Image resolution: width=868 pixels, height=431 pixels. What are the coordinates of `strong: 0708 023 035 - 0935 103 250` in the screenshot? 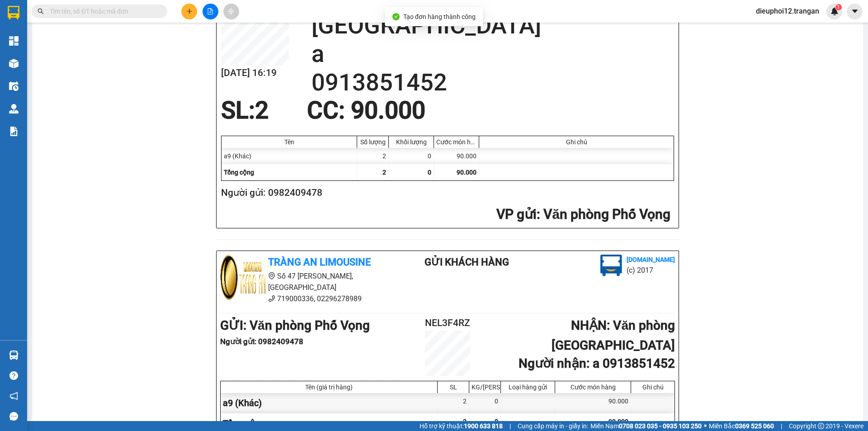 It's located at (660, 426).